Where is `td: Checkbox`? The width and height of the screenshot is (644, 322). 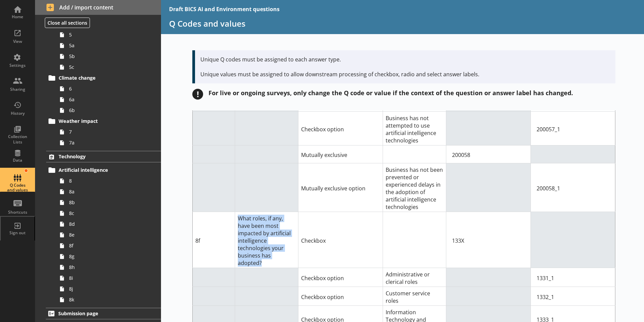
td: Checkbox is located at coordinates (340, 240).